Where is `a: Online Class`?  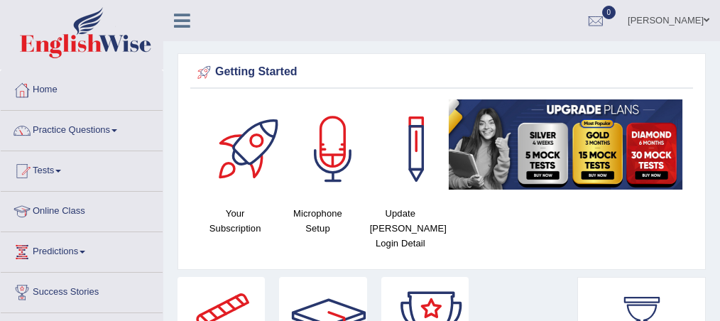
a: Online Class is located at coordinates (82, 209).